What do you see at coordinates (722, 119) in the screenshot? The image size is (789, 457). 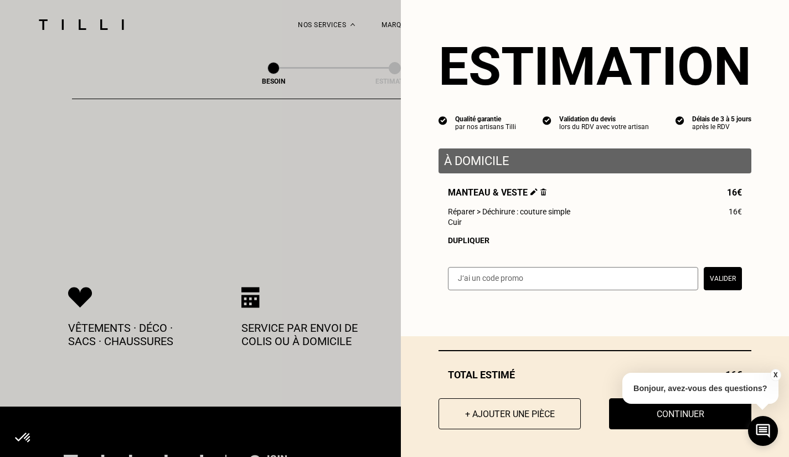 I see `div: Délais de 3 à 5 jours` at bounding box center [722, 119].